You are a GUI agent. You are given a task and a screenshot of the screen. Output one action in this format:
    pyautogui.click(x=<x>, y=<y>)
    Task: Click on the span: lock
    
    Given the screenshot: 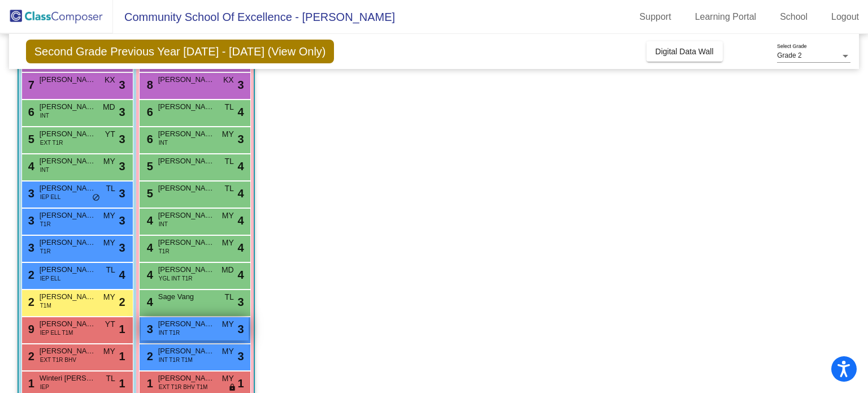 What is the action you would take?
    pyautogui.click(x=232, y=388)
    